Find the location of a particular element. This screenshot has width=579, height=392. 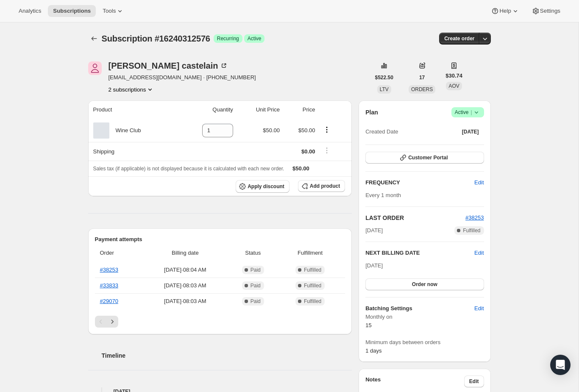

button: Next is located at coordinates (112, 321).